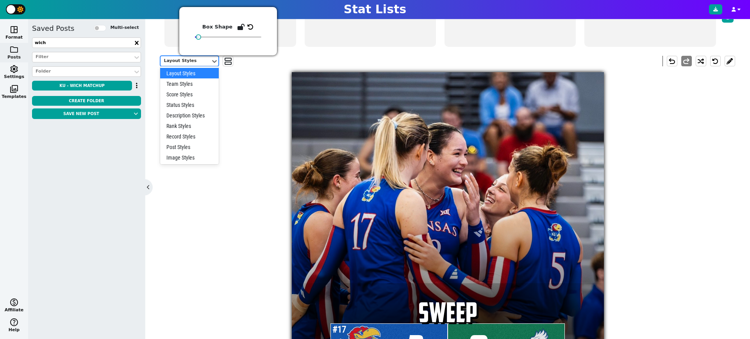 The image size is (750, 339). I want to click on div: Team Styles, so click(189, 84).